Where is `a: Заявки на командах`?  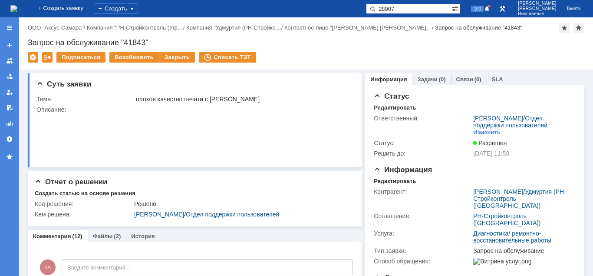 a: Заявки на командах is located at coordinates (10, 61).